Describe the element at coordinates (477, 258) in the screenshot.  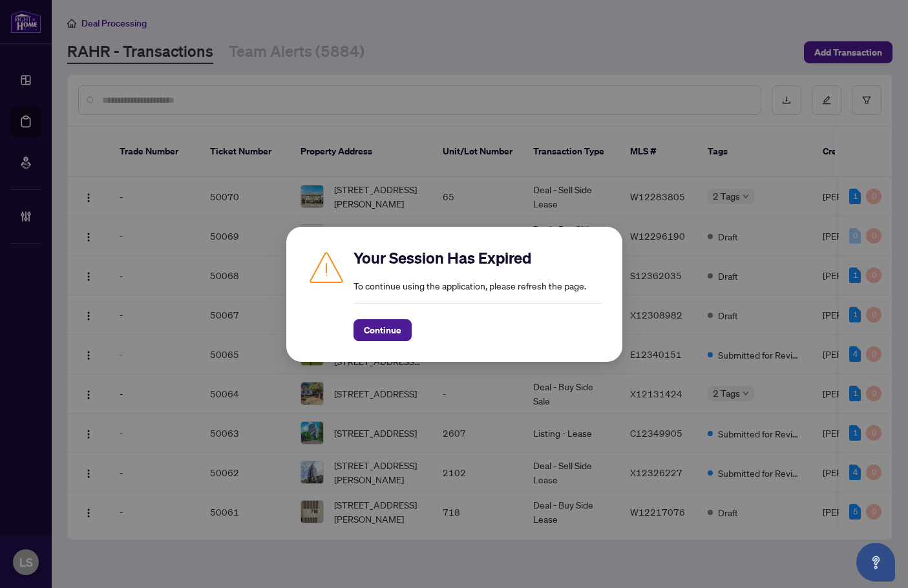
I see `h2: Your Session Has Expired` at that location.